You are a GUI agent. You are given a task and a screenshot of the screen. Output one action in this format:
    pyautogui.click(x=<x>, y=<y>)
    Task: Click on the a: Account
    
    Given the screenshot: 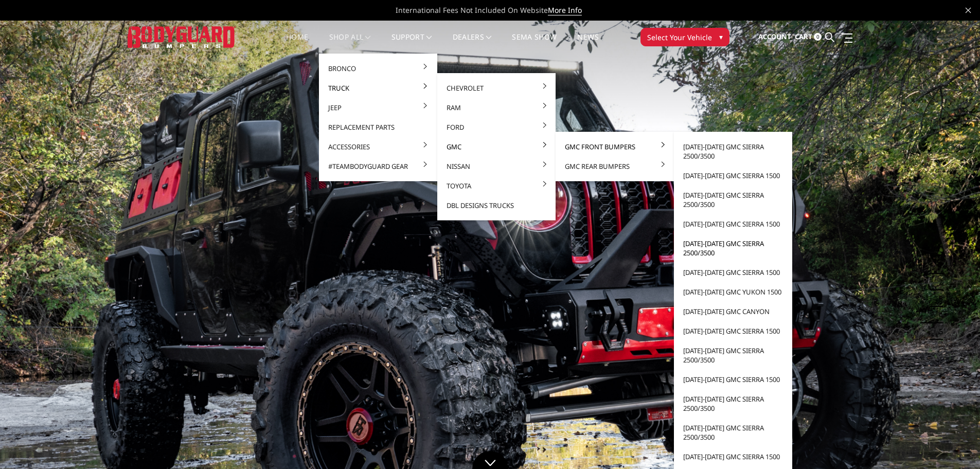 What is the action you would take?
    pyautogui.click(x=774, y=37)
    